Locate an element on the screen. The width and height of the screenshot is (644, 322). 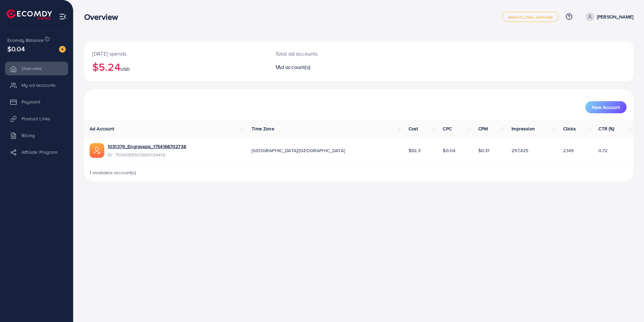
span: Clicks is located at coordinates (570, 129).